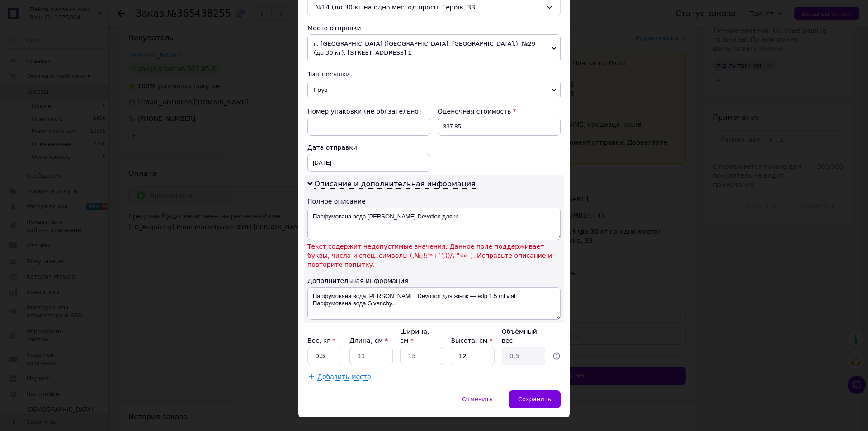  I want to click on div: Дополнительная информация, so click(434, 280).